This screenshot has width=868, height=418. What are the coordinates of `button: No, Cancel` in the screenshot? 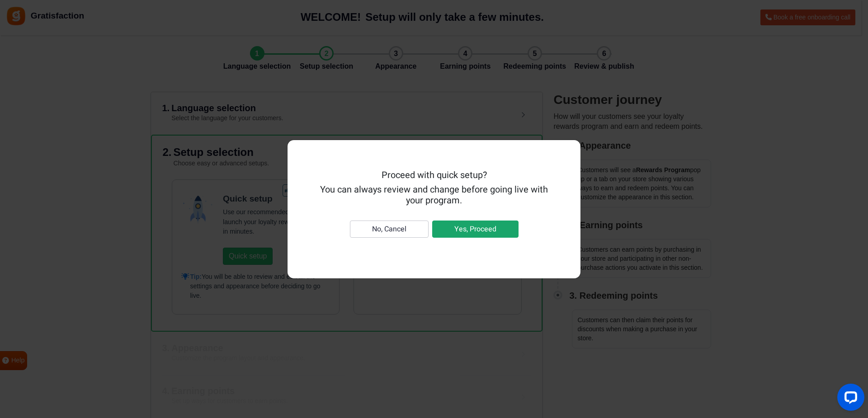 It's located at (389, 229).